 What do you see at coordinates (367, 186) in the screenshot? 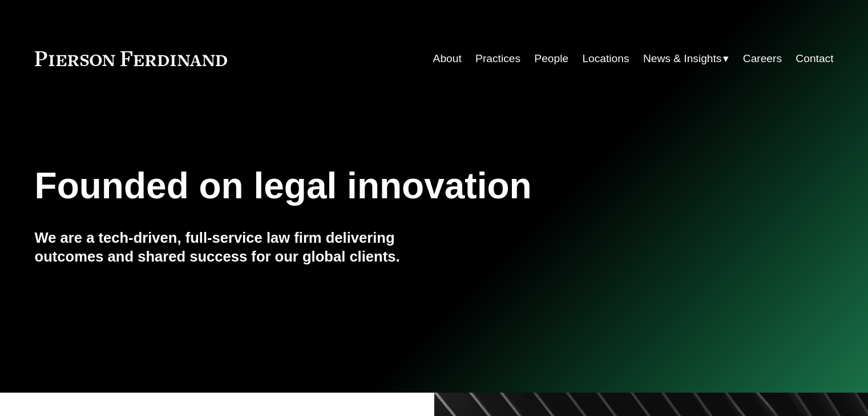
I see `h1: Founded on legal innovation` at bounding box center [367, 186].